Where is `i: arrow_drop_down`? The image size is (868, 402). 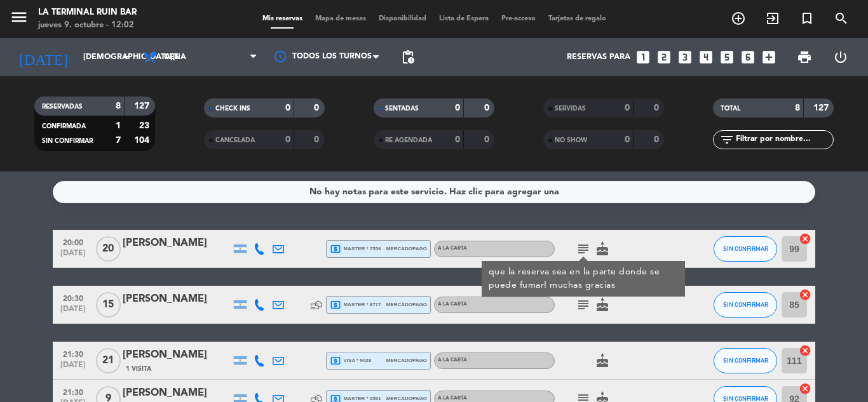
i: arrow_drop_down is located at coordinates (126, 58).